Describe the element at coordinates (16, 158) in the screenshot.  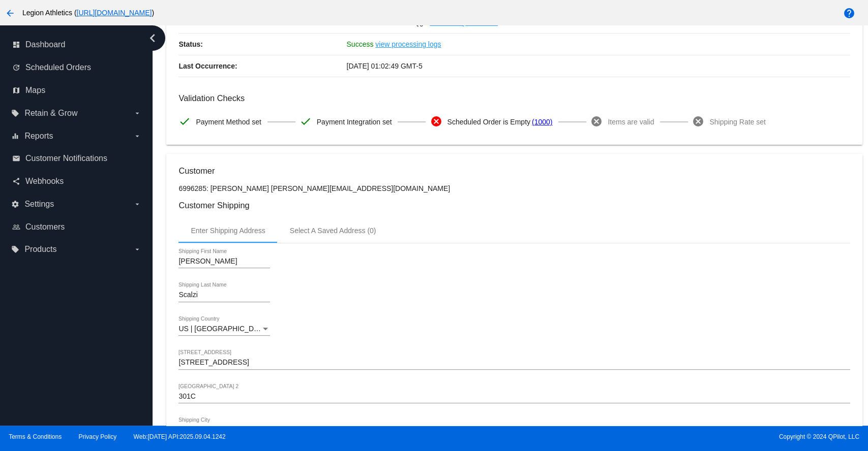
I see `i: email` at that location.